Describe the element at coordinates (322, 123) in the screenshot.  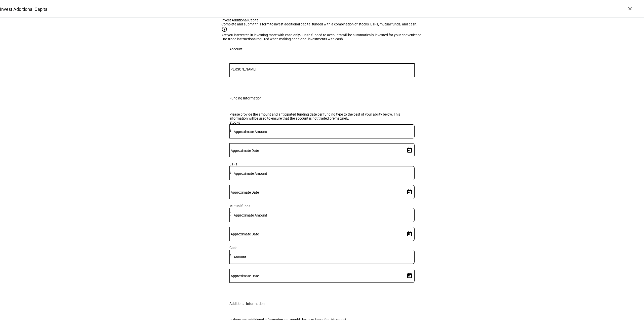
I see `div: Stocks` at that location.